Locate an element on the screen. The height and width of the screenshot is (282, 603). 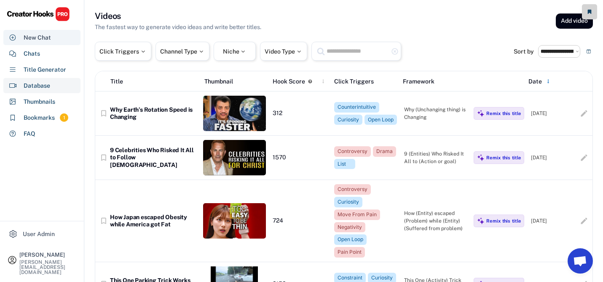
div: User Admin is located at coordinates (39, 234).